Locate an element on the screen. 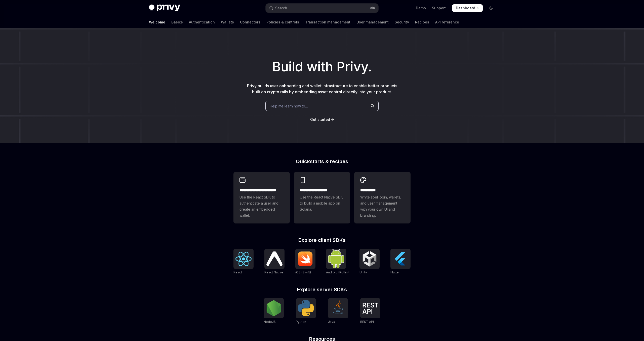 The image size is (644, 341). span: Python is located at coordinates (301, 322).